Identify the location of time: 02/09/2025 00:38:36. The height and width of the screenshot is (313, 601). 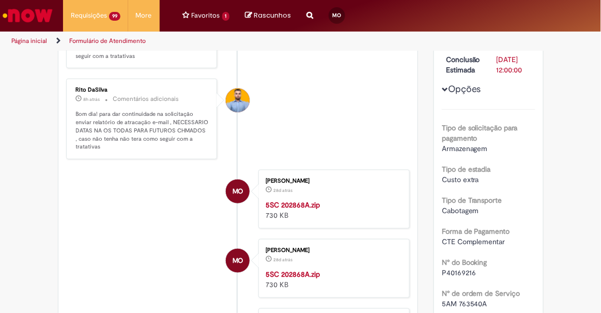
(283, 259).